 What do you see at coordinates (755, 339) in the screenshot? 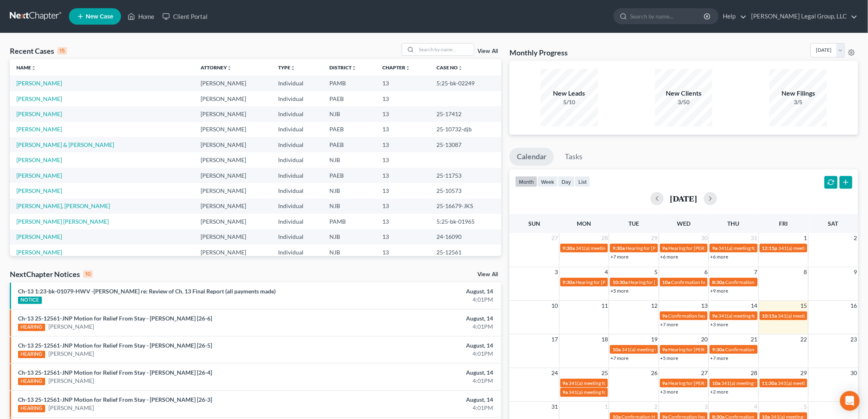
I see `span: 21` at bounding box center [755, 339].